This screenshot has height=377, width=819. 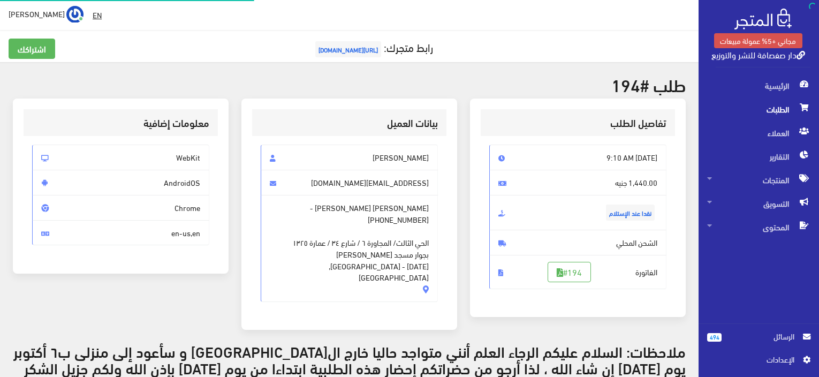 What do you see at coordinates (577, 123) in the screenshot?
I see `h3: تفاصيل الطلب` at bounding box center [577, 123].